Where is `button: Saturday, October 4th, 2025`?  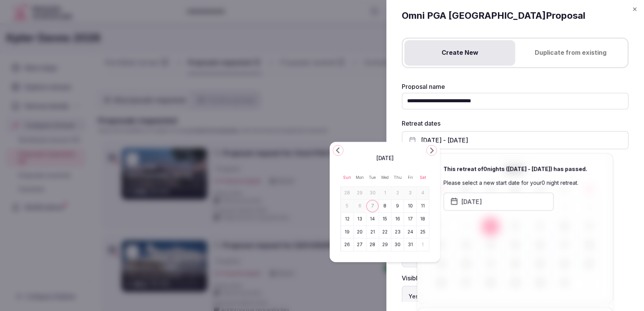 button: Saturday, October 4th, 2025 is located at coordinates (423, 193).